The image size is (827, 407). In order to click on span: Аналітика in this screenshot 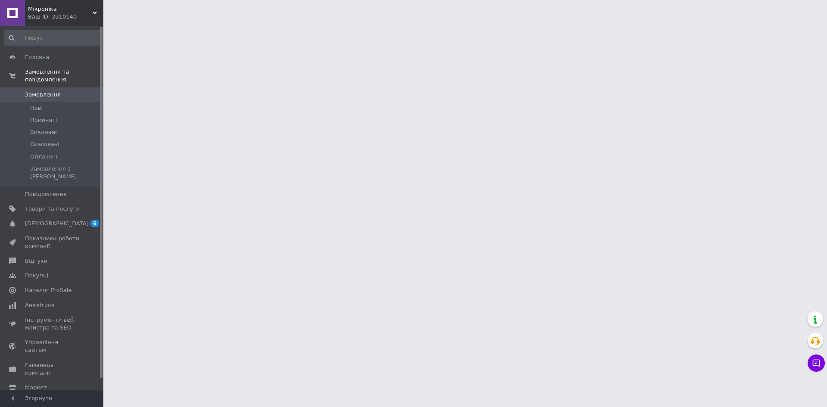, I will do `click(40, 305)`.